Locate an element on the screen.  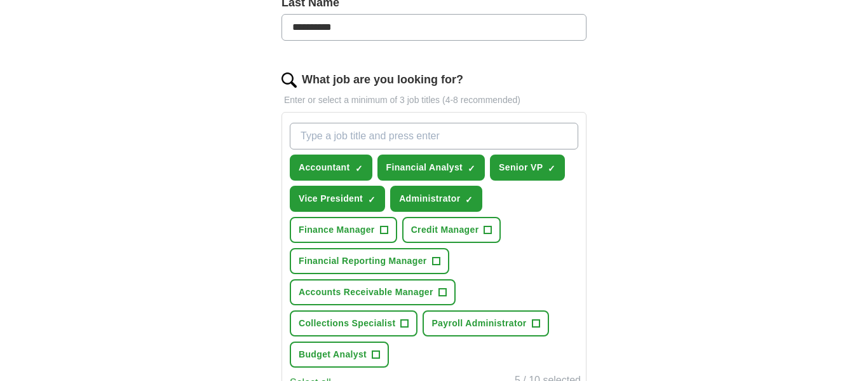
button: Credit Manager is located at coordinates (452, 230).